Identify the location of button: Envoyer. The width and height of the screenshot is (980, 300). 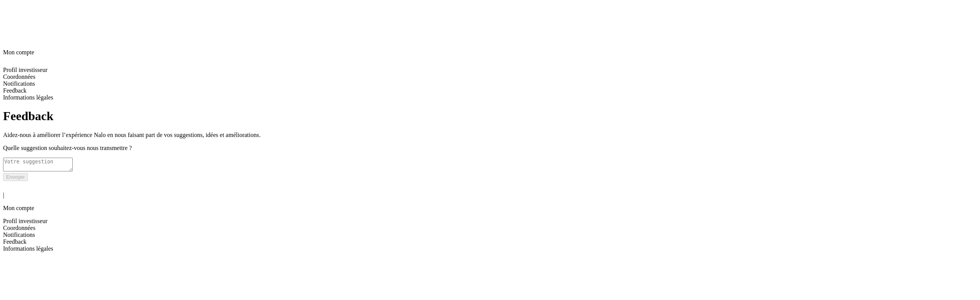
(16, 177).